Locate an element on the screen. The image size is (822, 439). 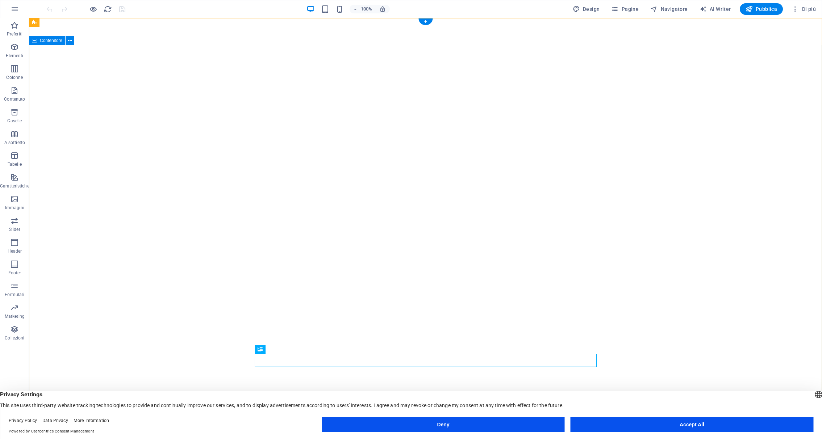
button: 100% is located at coordinates (362, 9).